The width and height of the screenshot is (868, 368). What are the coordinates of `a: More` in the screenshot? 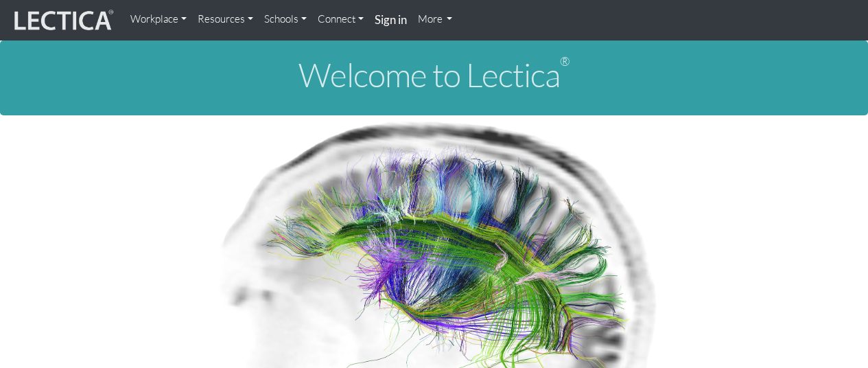 It's located at (435, 19).